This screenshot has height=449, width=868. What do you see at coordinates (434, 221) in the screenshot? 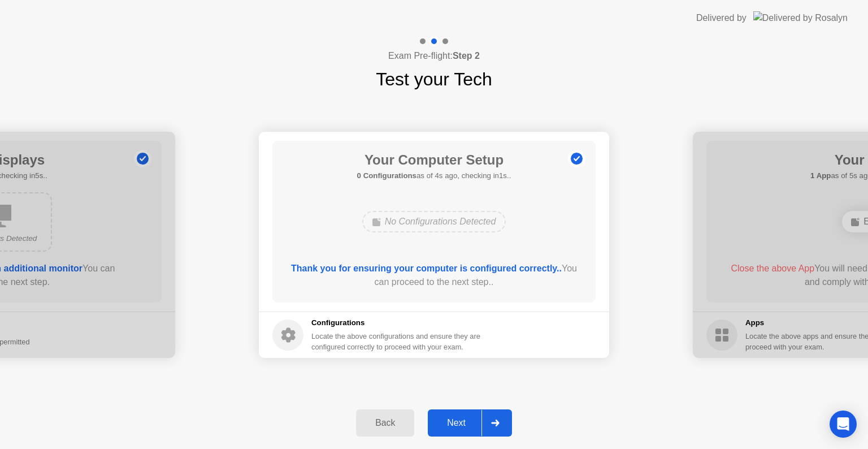
I see `div: No Configurations Detected` at bounding box center [434, 221].